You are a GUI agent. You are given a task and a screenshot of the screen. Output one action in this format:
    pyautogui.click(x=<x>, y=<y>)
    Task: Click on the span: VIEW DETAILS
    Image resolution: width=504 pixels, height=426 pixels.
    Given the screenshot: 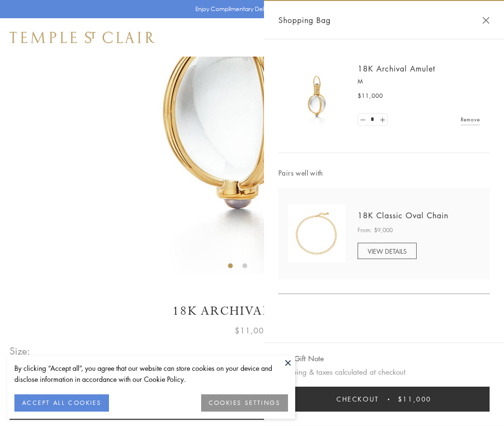 What is the action you would take?
    pyautogui.click(x=387, y=251)
    